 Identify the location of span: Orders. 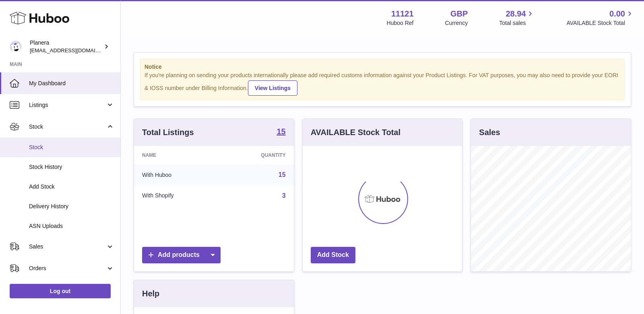
(67, 268).